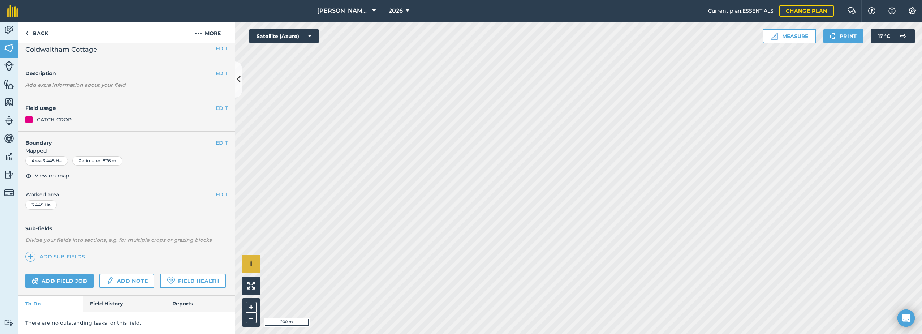 This screenshot has height=334, width=922. What do you see at coordinates (193, 281) in the screenshot?
I see `a: Field Health` at bounding box center [193, 281].